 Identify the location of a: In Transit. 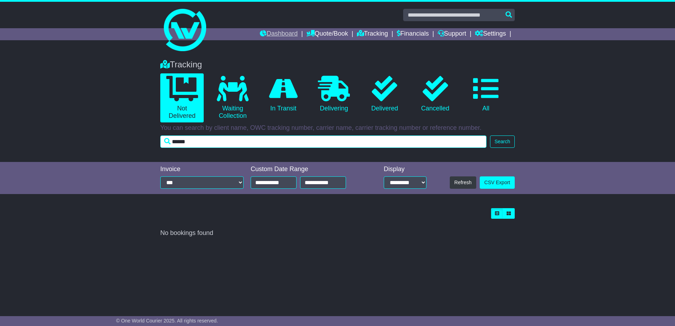
(283, 94).